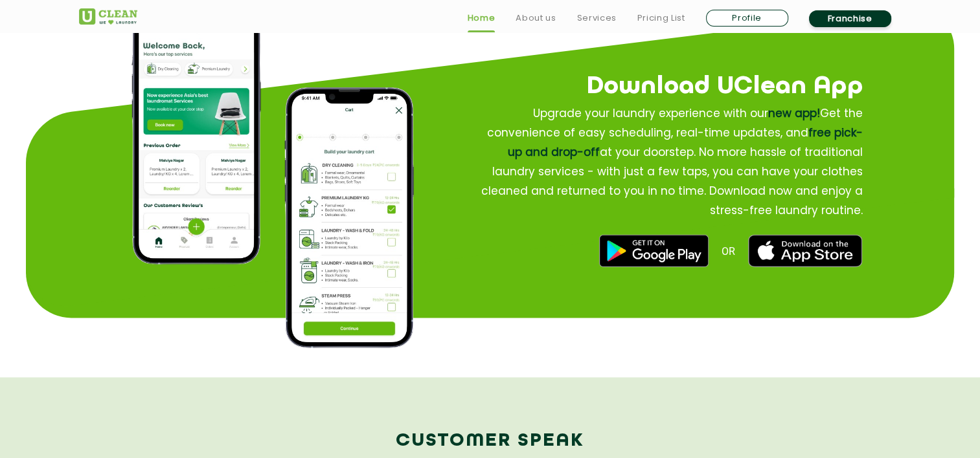  What do you see at coordinates (655, 250) in the screenshot?
I see `img: best dry cleaners near me` at bounding box center [655, 250].